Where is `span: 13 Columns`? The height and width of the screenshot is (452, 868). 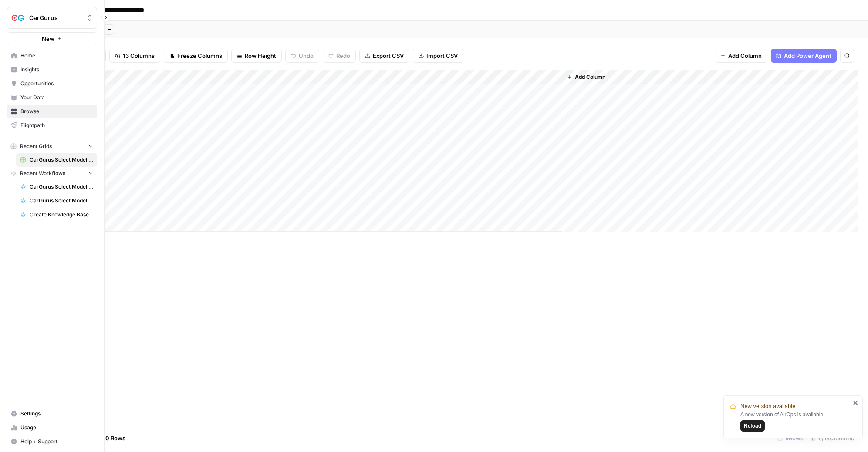
span: 13 Columns is located at coordinates (138, 56).